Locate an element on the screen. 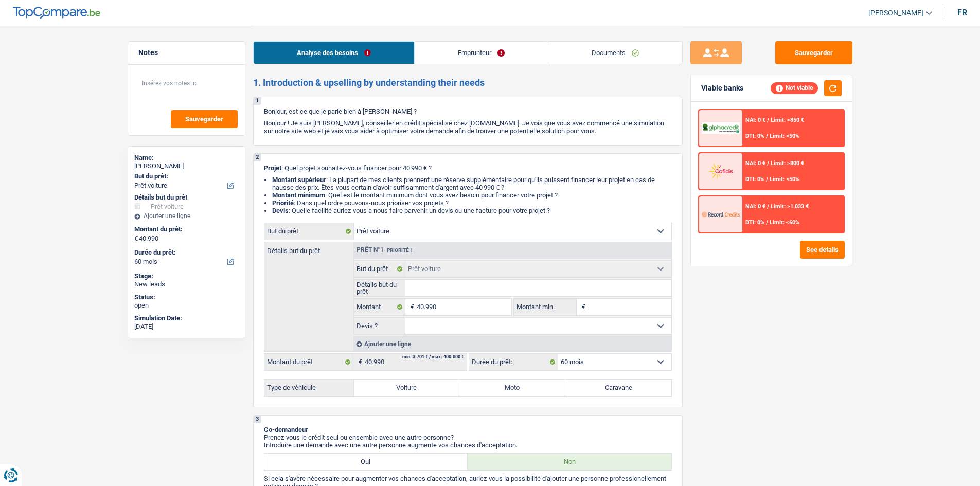 The width and height of the screenshot is (980, 486). label: Montant du prêt is located at coordinates (308, 362).